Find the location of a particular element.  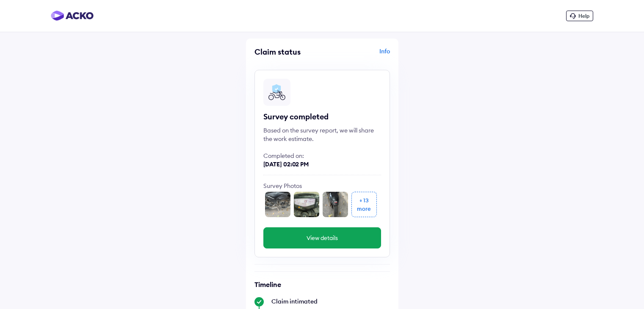

div: Info is located at coordinates (357, 55).